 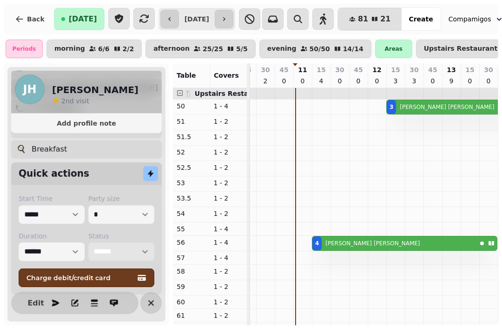 What do you see at coordinates (52, 236) in the screenshot?
I see `label: Duration` at bounding box center [52, 236].